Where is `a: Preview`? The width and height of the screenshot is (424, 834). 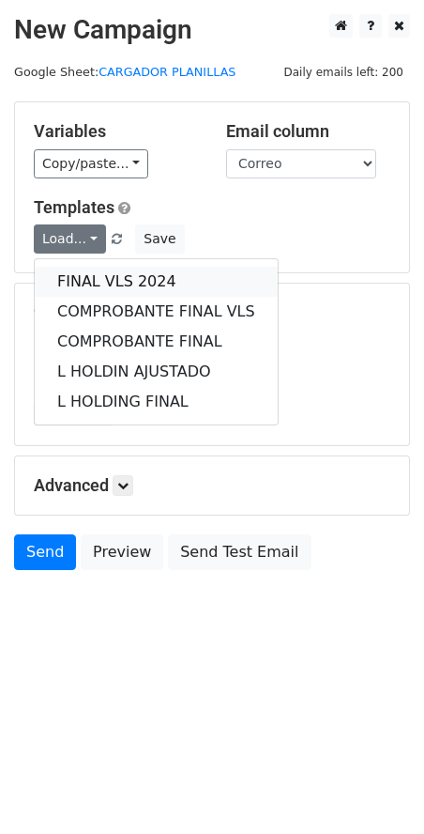
a: Preview is located at coordinates (122, 552).